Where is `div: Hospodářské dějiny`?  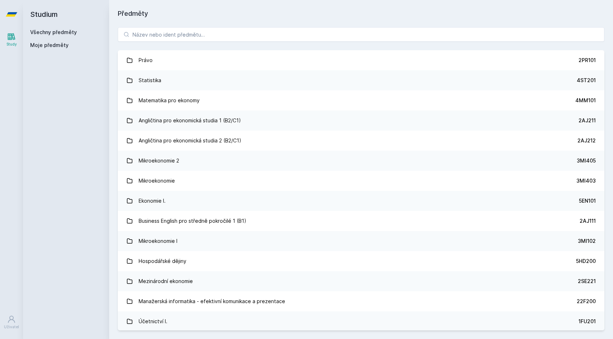
div: Hospodářské dějiny is located at coordinates (162, 262).